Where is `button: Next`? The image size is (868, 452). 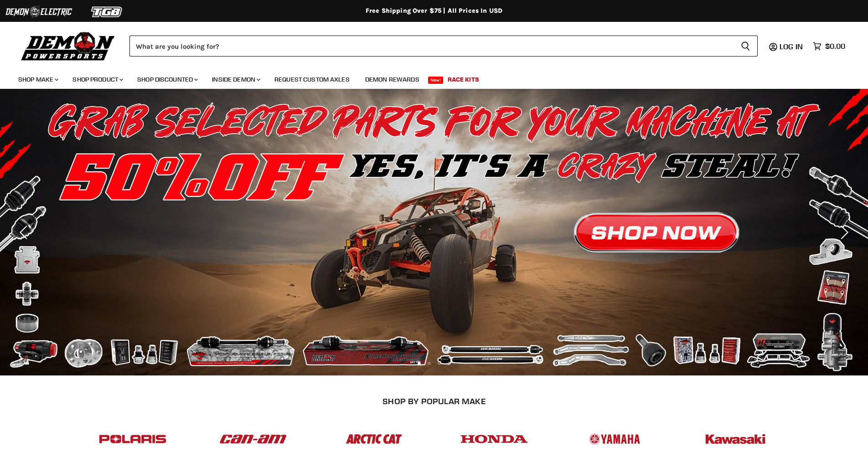
button: Next is located at coordinates (843, 232).